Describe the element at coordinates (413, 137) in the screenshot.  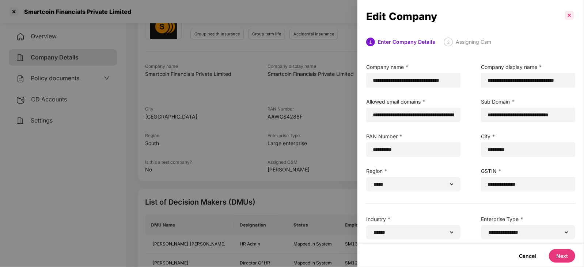
I see `label: PAN Number` at that location.